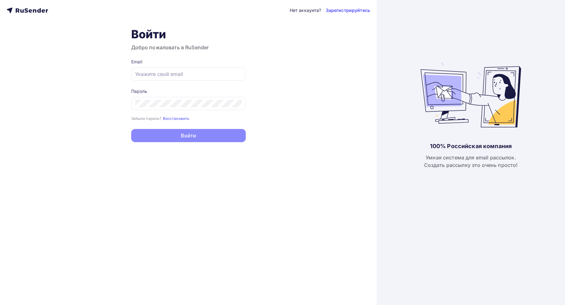  I want to click on div: 100% Российская компания, so click(471, 146).